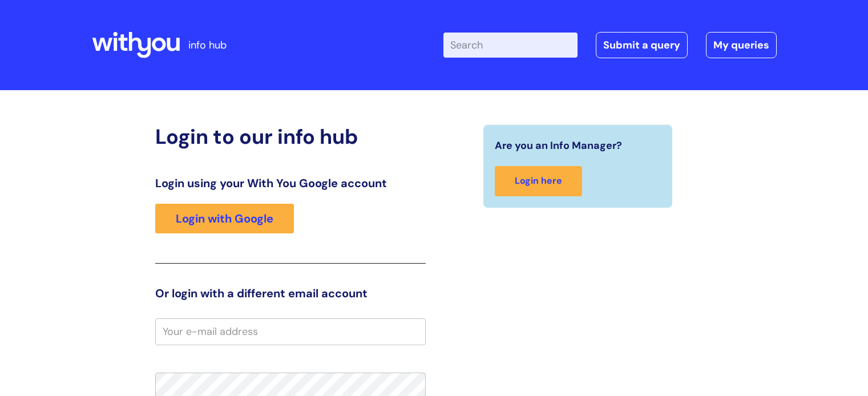 Image resolution: width=868 pixels, height=396 pixels. I want to click on input: Your e-mail address, so click(290, 332).